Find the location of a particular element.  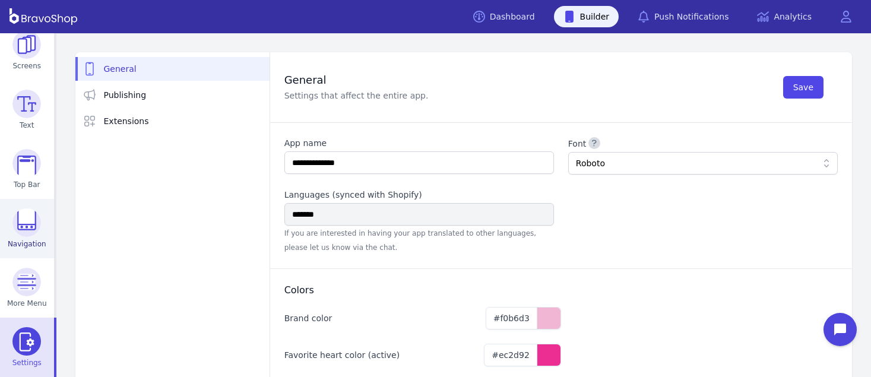

span: Save is located at coordinates (803, 87).